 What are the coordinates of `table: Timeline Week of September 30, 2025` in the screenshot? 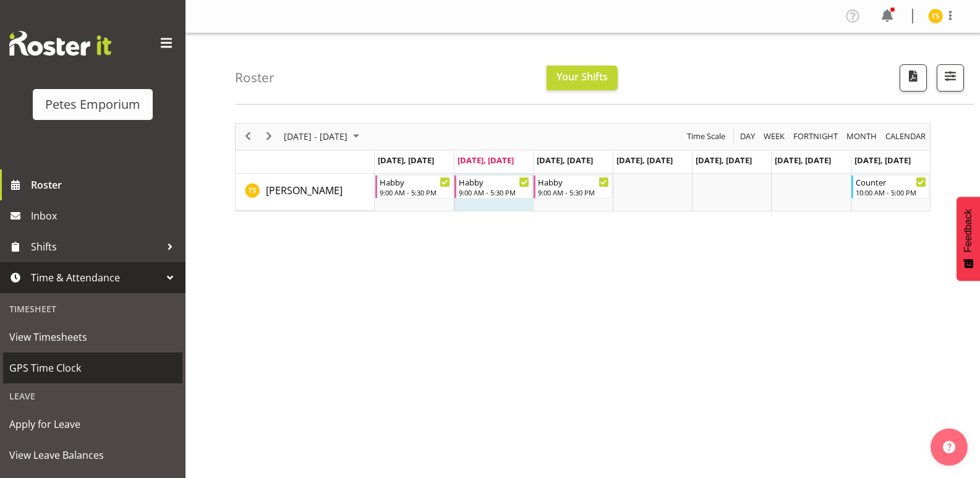 It's located at (652, 192).